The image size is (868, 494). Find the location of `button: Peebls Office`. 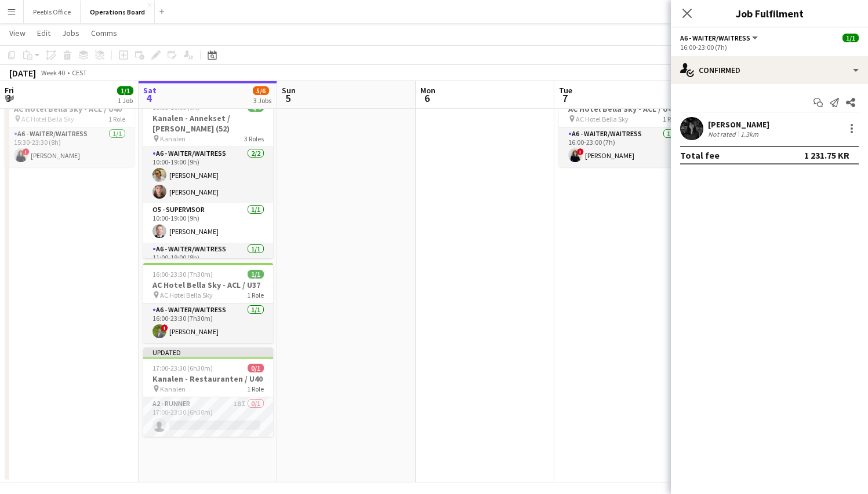

button: Peebls Office is located at coordinates (52, 11).